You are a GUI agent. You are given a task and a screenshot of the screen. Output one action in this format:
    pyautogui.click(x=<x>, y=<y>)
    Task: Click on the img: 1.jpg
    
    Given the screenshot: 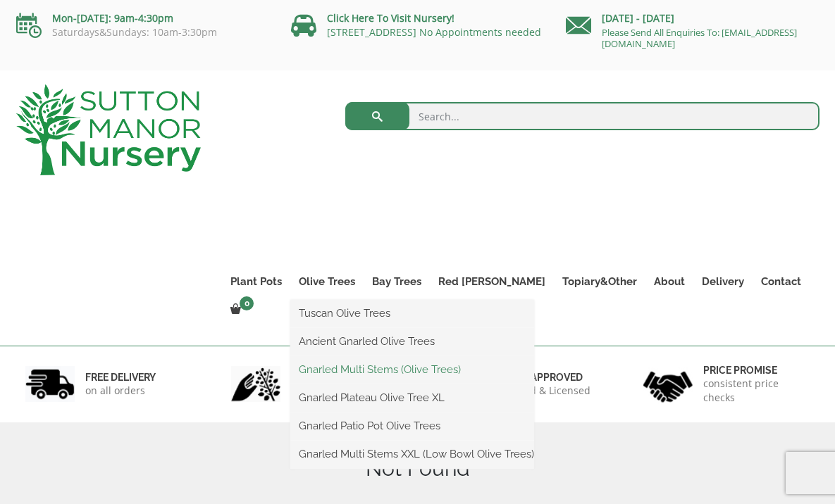 What is the action you would take?
    pyautogui.click(x=50, y=384)
    